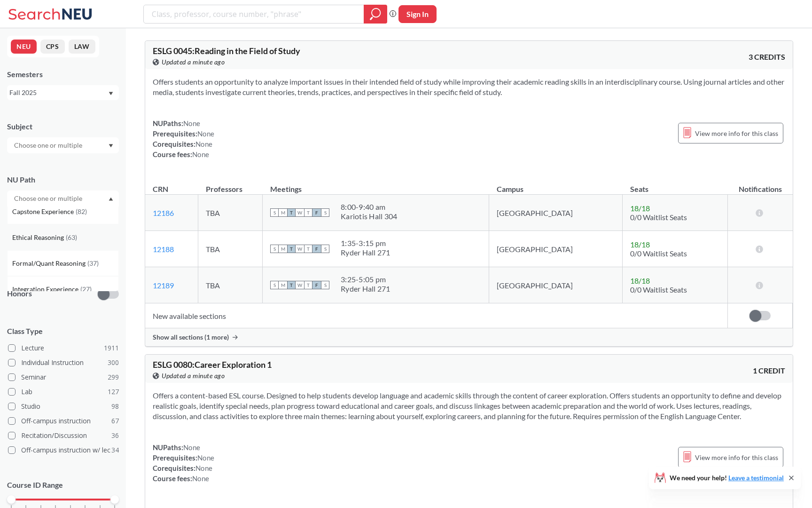 The image size is (812, 508). Describe the element at coordinates (63, 392) in the screenshot. I see `label: Lab` at that location.